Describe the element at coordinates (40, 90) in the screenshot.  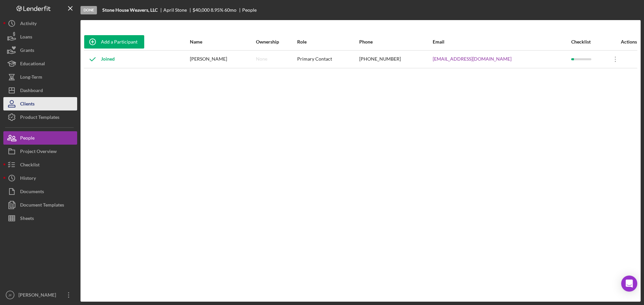
I see `button: Dashboard` at that location.